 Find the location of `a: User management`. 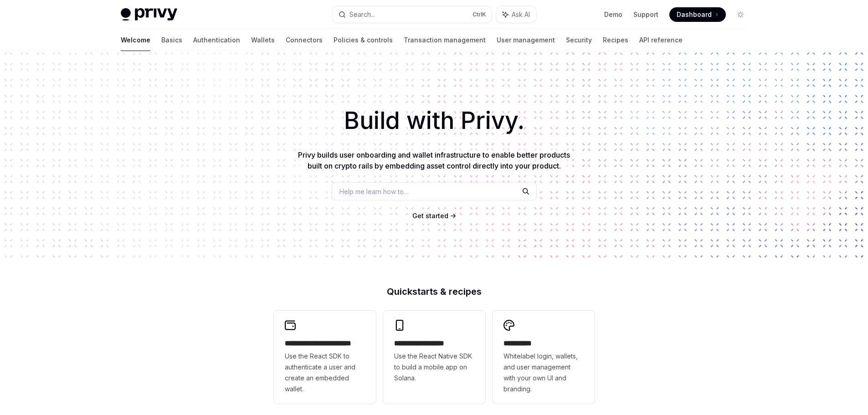

a: User management is located at coordinates (525, 40).